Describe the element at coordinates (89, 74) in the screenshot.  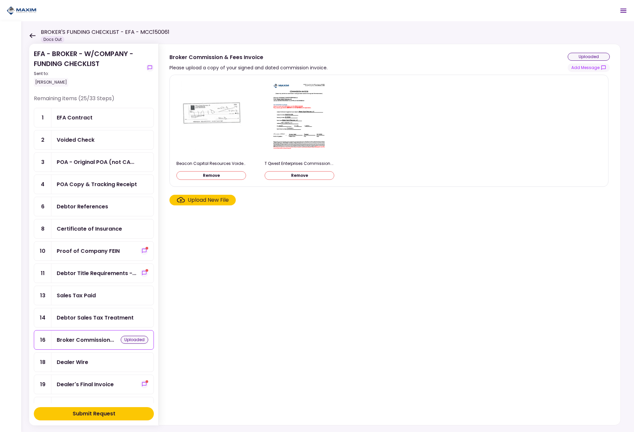
I see `div: Sent to:` at that location.